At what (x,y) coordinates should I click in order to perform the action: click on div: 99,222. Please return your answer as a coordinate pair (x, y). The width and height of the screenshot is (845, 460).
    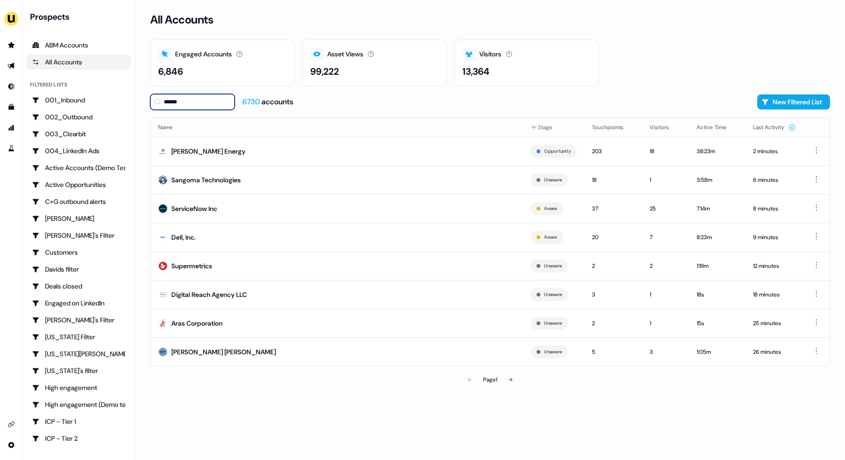
    Looking at the image, I should click on (324, 71).